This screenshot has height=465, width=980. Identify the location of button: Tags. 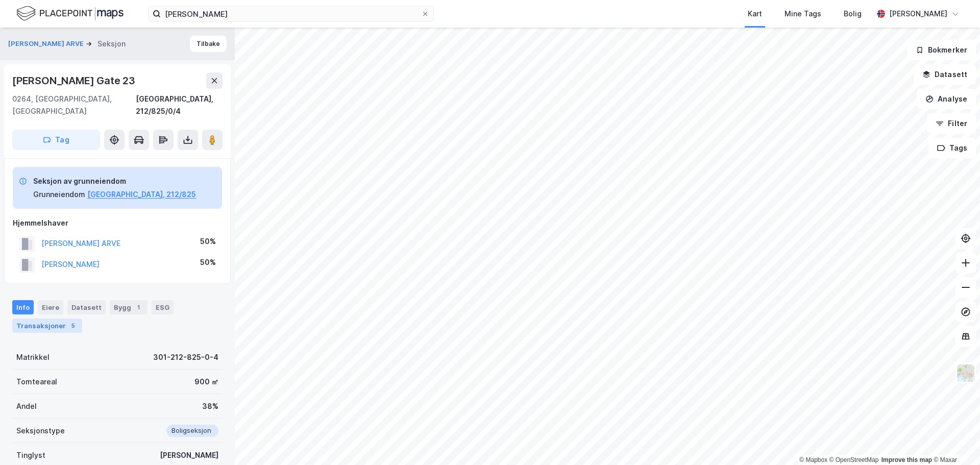
(952, 148).